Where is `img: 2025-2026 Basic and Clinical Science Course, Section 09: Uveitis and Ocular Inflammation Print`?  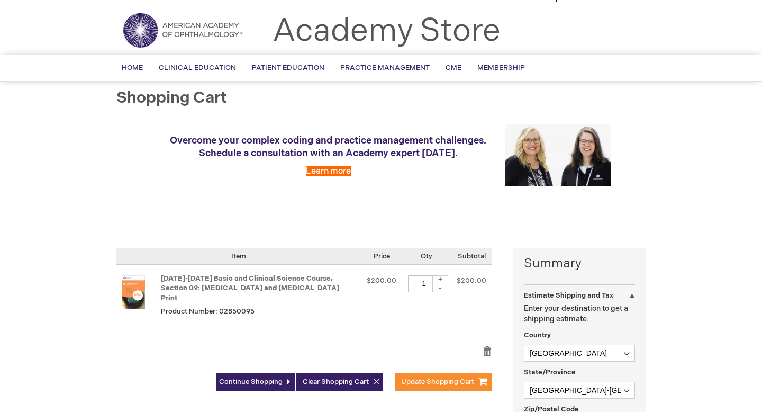
img: 2025-2026 Basic and Clinical Science Course, Section 09: Uveitis and Ocular Inflammation Print is located at coordinates (133, 292).